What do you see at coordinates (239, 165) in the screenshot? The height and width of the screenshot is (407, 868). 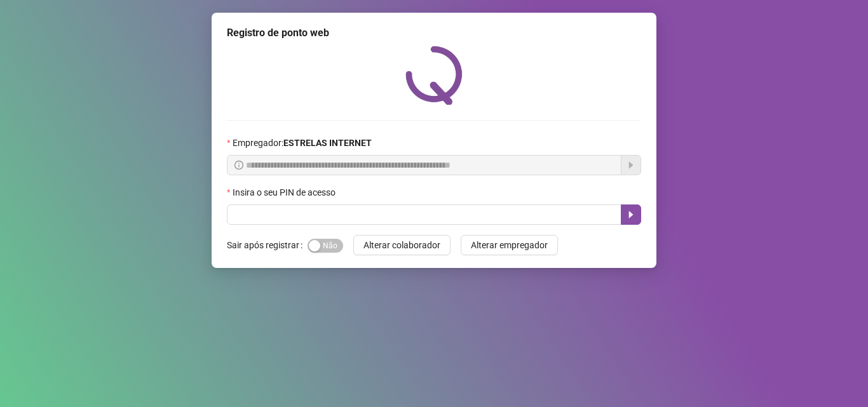 I see `span: info-circle` at bounding box center [239, 165].